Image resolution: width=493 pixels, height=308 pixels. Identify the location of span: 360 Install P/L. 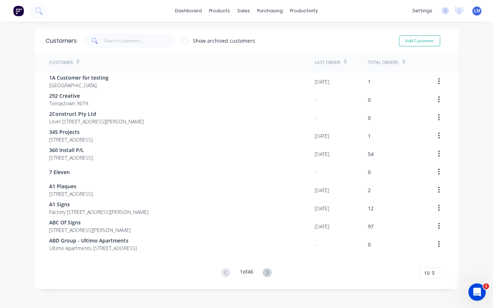
(71, 150).